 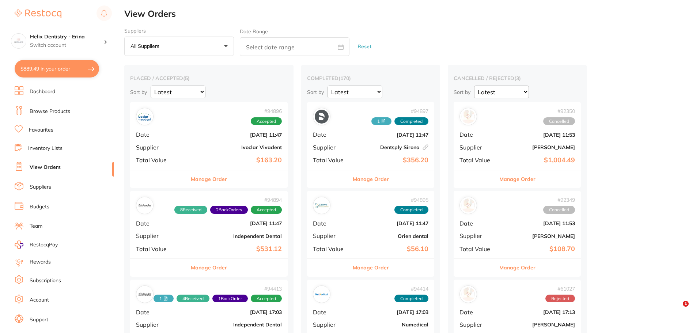 I want to click on b: $56.10, so click(x=392, y=249).